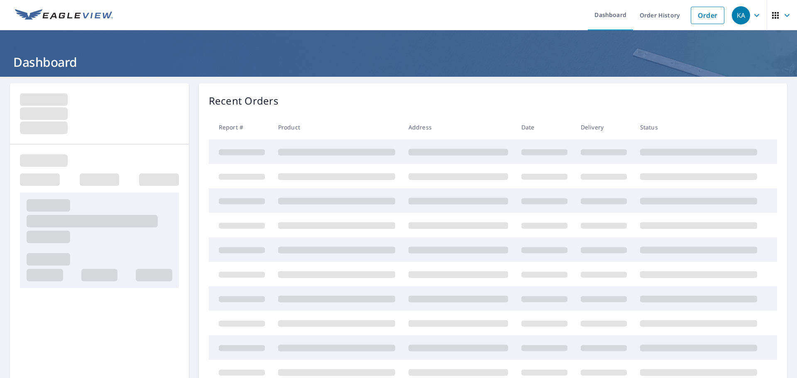  What do you see at coordinates (398, 62) in the screenshot?
I see `h1: Dashboard` at bounding box center [398, 62].